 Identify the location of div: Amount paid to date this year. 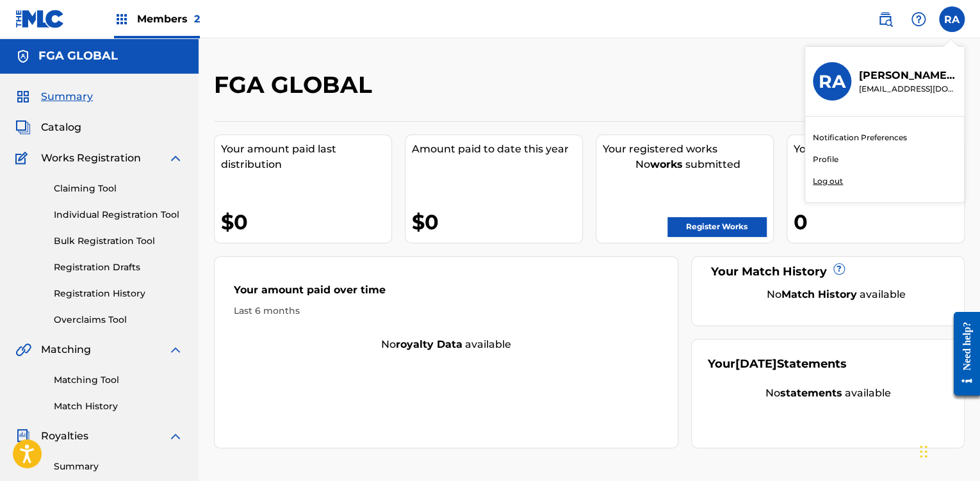
(498, 149).